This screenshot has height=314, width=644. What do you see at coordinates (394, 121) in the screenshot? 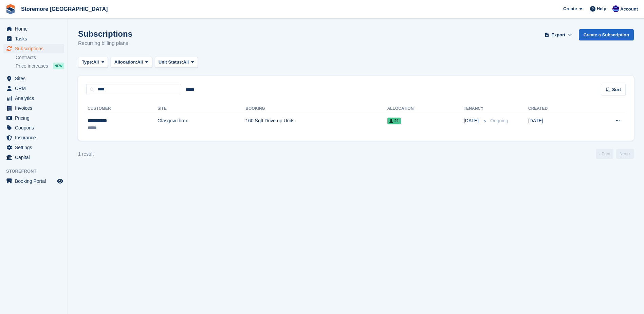
I see `span: 21` at bounding box center [394, 121].